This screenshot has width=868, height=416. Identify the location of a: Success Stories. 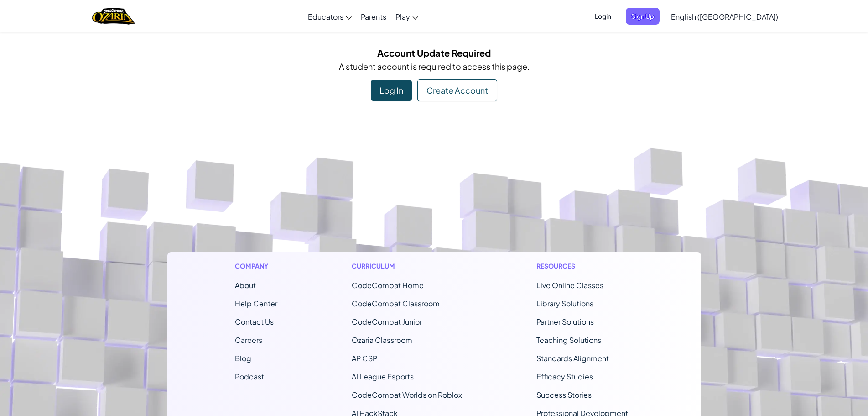
(564, 394).